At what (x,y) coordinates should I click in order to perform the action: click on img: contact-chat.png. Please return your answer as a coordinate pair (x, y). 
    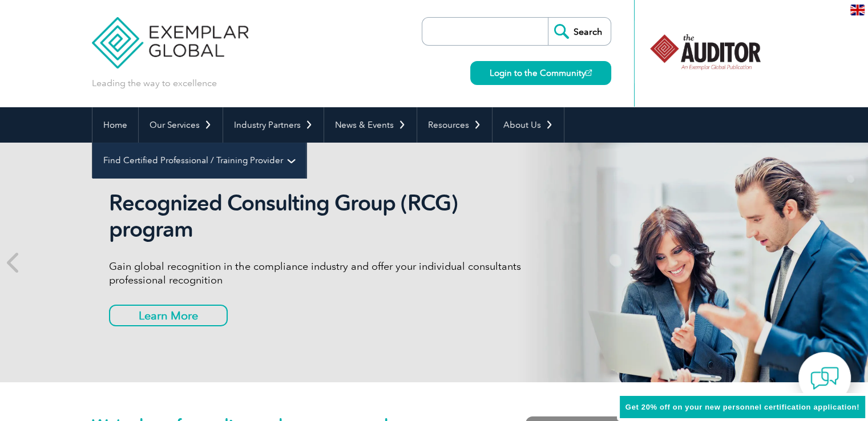
    Looking at the image, I should click on (824, 378).